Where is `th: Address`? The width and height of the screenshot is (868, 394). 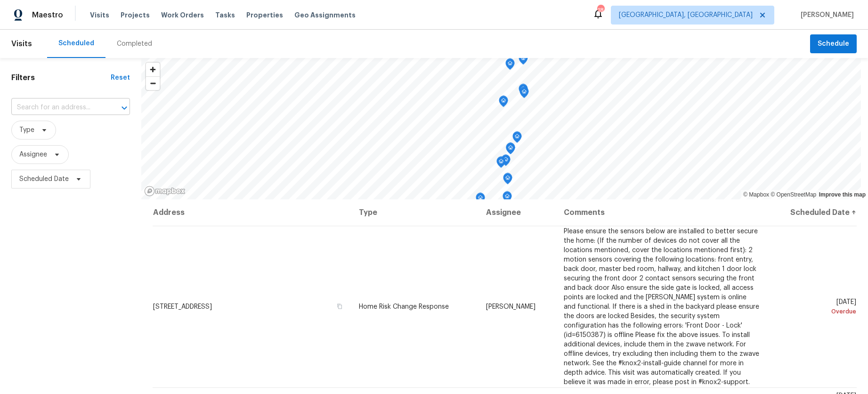
th: Address is located at coordinates (252, 213).